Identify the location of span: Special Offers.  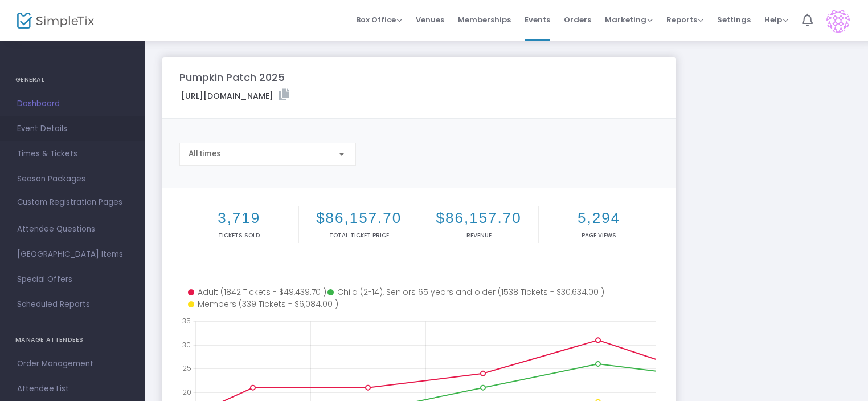
(72, 279).